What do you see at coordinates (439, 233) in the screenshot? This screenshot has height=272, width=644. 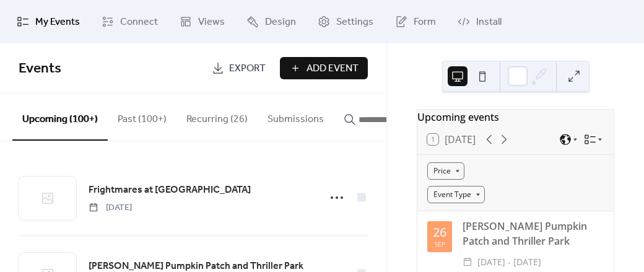 I see `div: 26` at bounding box center [439, 233].